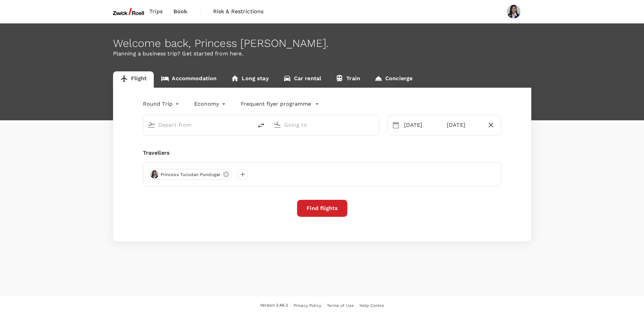 This screenshot has width=644, height=314. Describe the element at coordinates (307, 305) in the screenshot. I see `span: Privacy Policy` at that location.